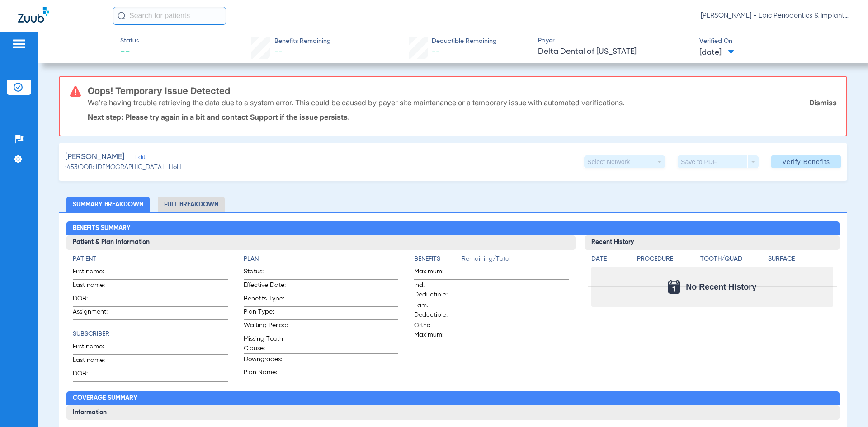  I want to click on app-breakdown-title: Plan, so click(321, 259).